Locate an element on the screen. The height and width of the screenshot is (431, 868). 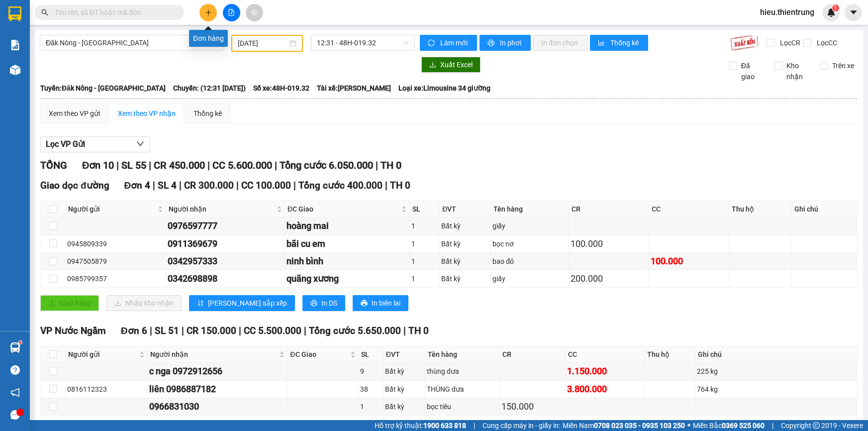
div: thùng dưa is located at coordinates (462, 371).